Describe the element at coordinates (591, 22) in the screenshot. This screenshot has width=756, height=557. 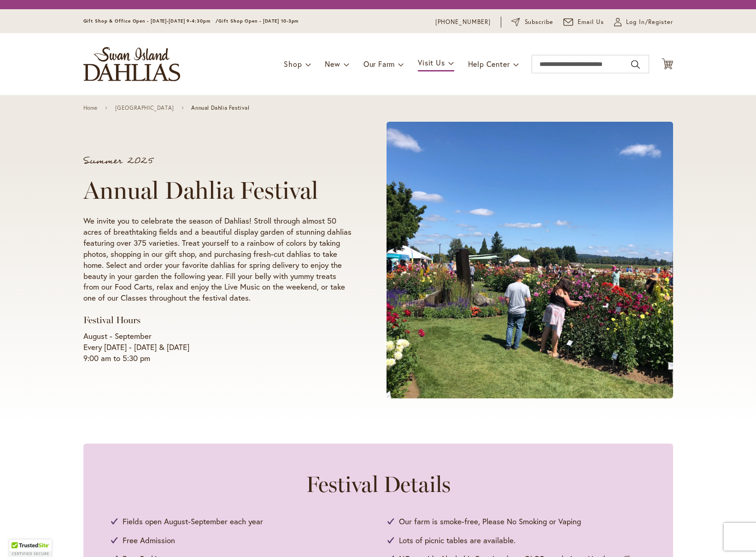
I see `span: Email Us` at that location.